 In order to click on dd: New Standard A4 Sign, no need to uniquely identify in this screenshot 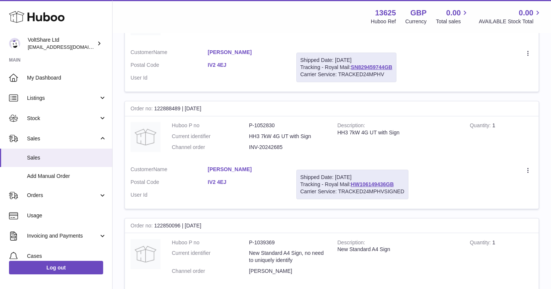, I will do `click(288, 257)`.